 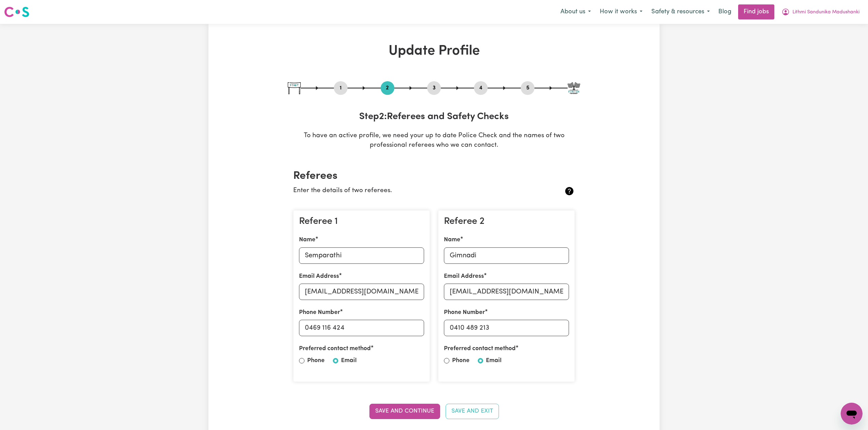 What do you see at coordinates (434, 88) in the screenshot?
I see `button: Go to step 3` at bounding box center [434, 88].